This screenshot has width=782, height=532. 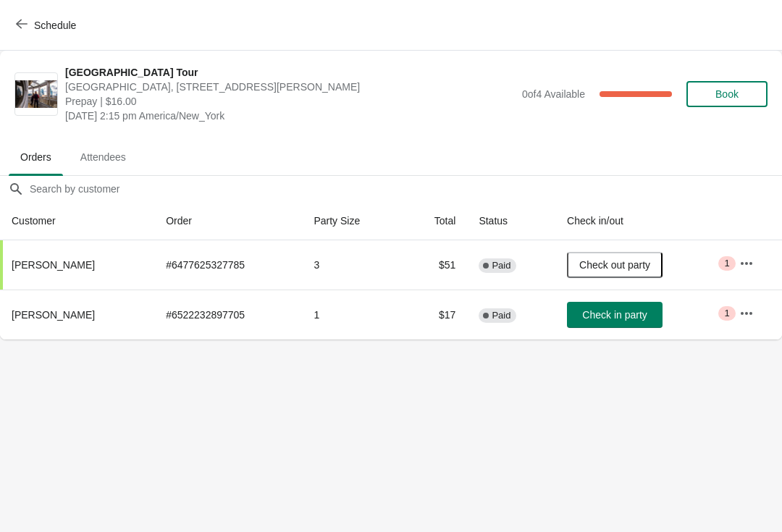 What do you see at coordinates (614, 315) in the screenshot?
I see `span: Check in party` at bounding box center [614, 315].